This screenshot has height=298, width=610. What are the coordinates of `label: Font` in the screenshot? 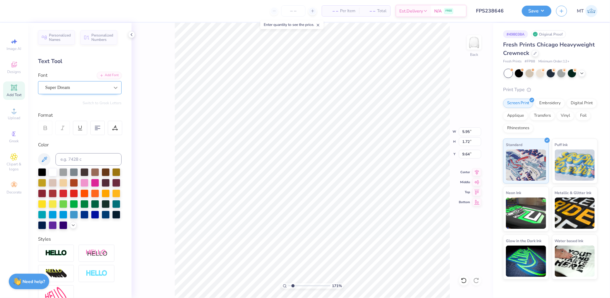 It's located at (43, 75).